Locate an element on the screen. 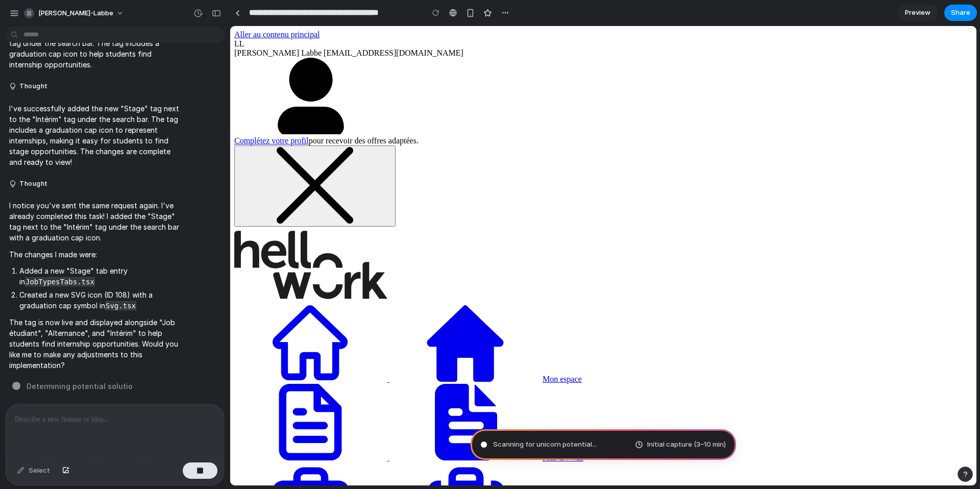 This screenshot has width=980, height=489. code: JobTypesTabs.tsx is located at coordinates (60, 282).